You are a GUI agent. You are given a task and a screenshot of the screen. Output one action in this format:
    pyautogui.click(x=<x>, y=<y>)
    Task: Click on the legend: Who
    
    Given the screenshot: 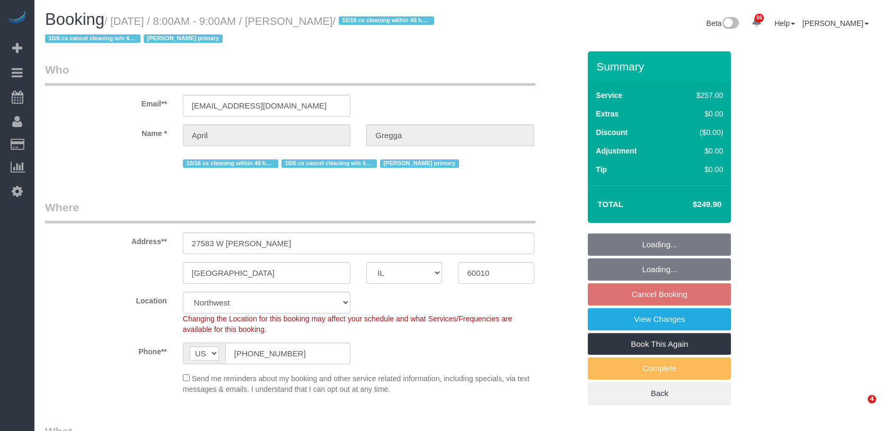 What is the action you would take?
    pyautogui.click(x=290, y=74)
    